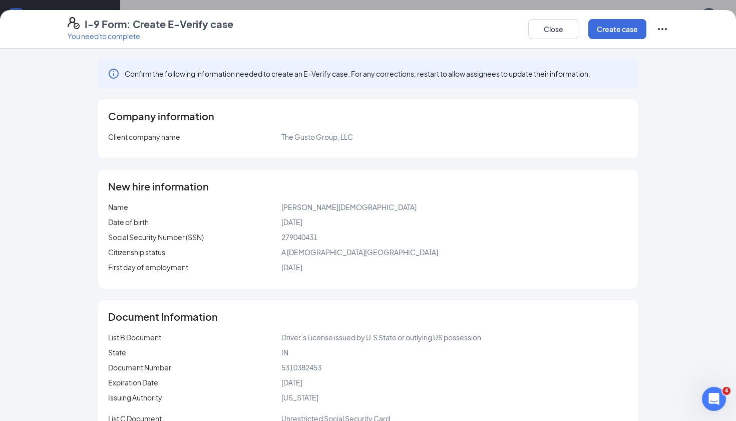 This screenshot has height=421, width=736. Describe the element at coordinates (133, 382) in the screenshot. I see `span: Expiration Date` at that location.